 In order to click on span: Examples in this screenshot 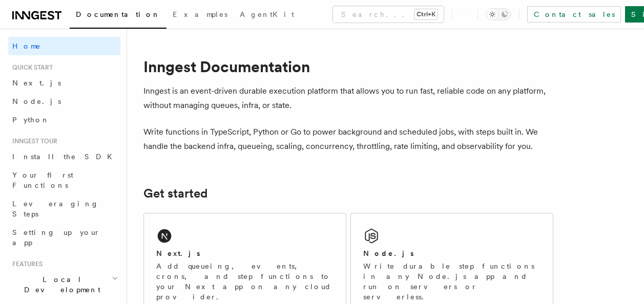, I will do `click(200, 15)`.